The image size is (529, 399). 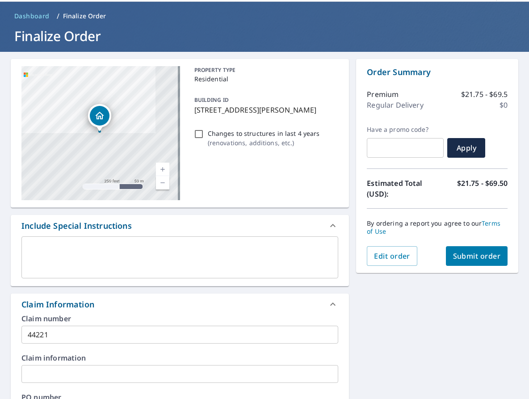 I want to click on div: Dropped pin, building 1, Residential property, 3751 Ruskin Pl Fremont, CA 94536, so click(x=100, y=118).